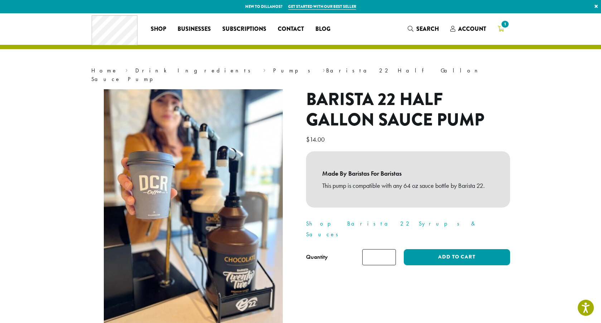  What do you see at coordinates (158, 29) in the screenshot?
I see `span: Shop` at bounding box center [158, 29].